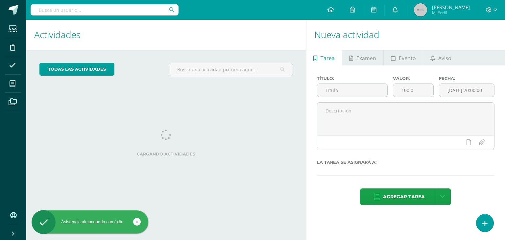 Image resolution: width=505 pixels, height=240 pixels. I want to click on a: Examen, so click(362, 57).